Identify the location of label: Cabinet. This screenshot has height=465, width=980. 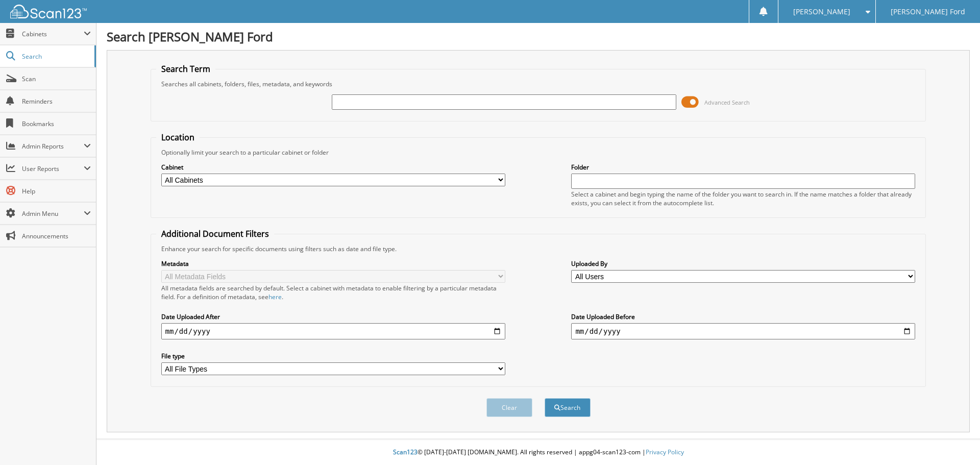
(333, 167).